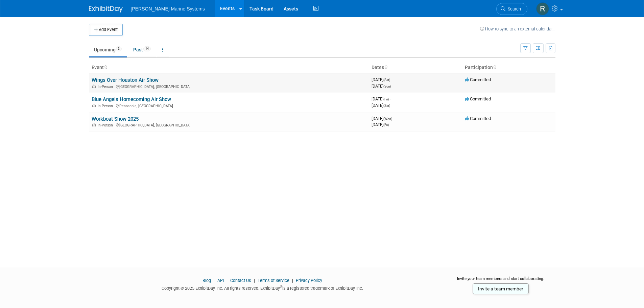  I want to click on a: Sort by Participation Type, so click(495, 67).